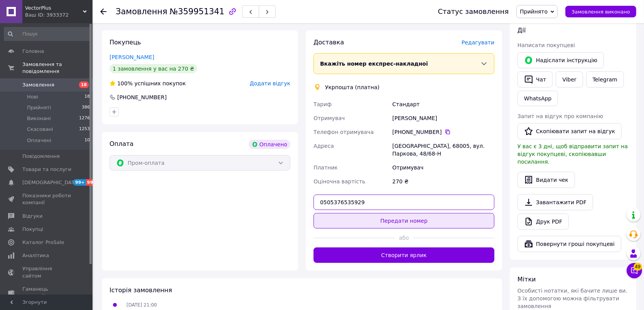 This screenshot has width=644, height=310. I want to click on div: Ваш ID: 3933372, so click(59, 15).